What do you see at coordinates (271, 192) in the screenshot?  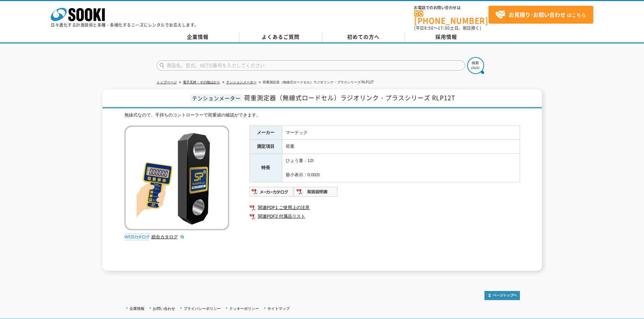 I see `img: メーカーカタログ` at bounding box center [271, 192].